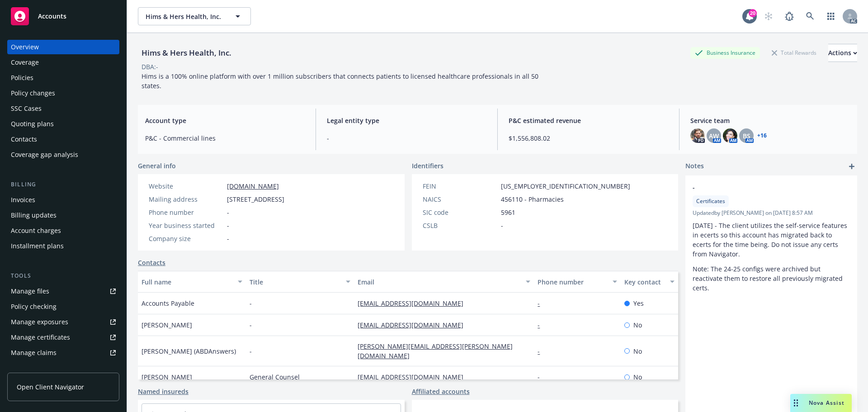 This screenshot has width=868, height=412. What do you see at coordinates (711, 201) in the screenshot?
I see `span: Certificates` at bounding box center [711, 201].